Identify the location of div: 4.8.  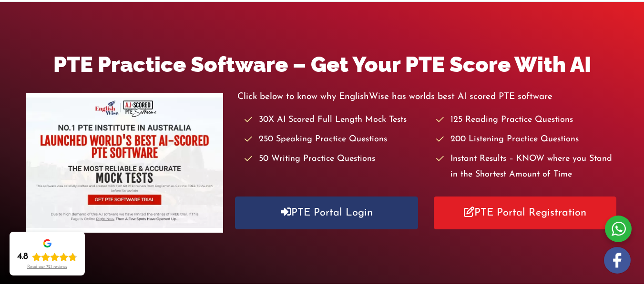
(23, 257).